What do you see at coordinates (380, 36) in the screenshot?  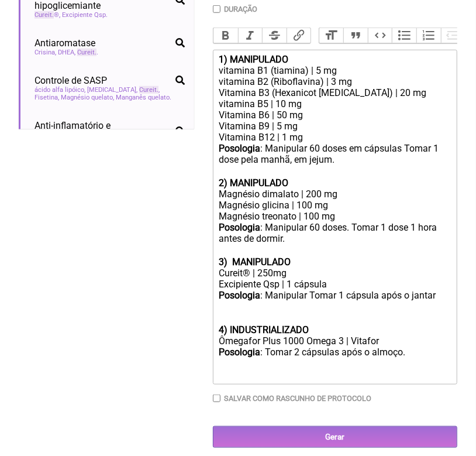 I see `button: Code` at bounding box center [380, 36].